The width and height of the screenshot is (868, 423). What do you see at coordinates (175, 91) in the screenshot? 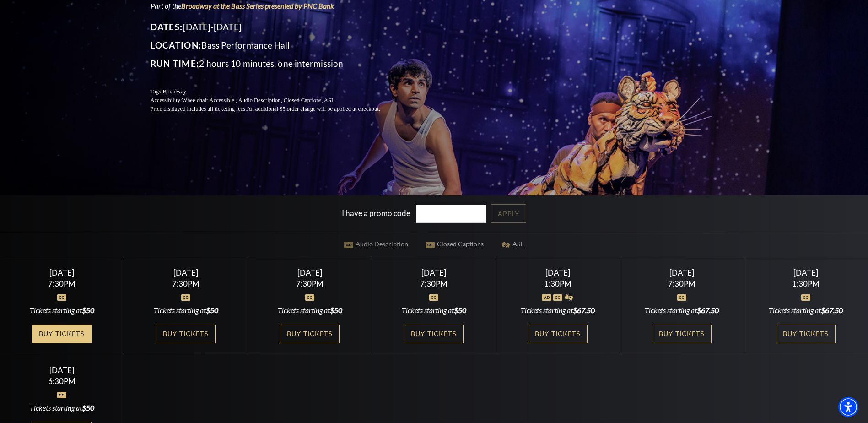
I see `span: Broadway` at bounding box center [175, 91].